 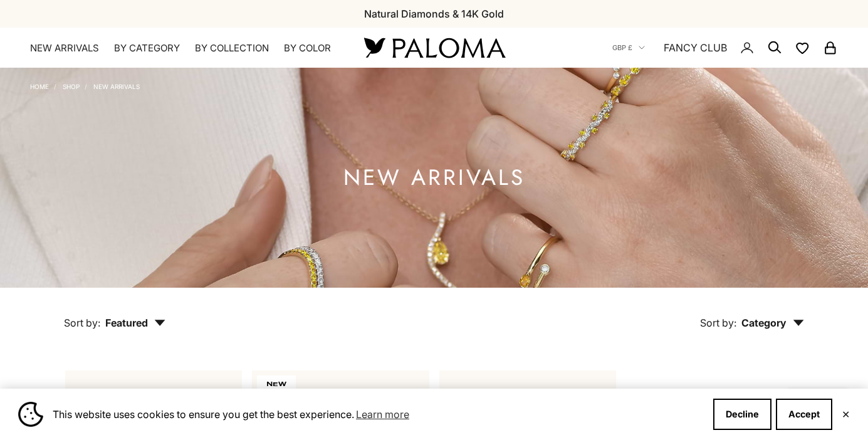 I want to click on button: Sort by: Category, so click(x=752, y=314).